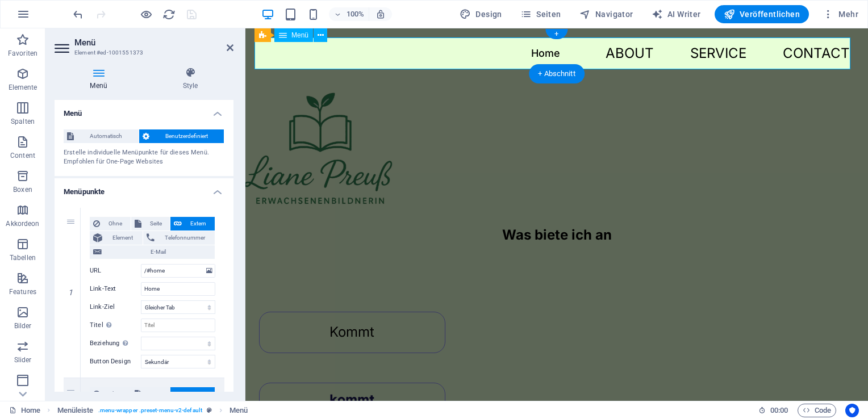  What do you see at coordinates (115, 271) in the screenshot?
I see `label: URL` at bounding box center [115, 271].